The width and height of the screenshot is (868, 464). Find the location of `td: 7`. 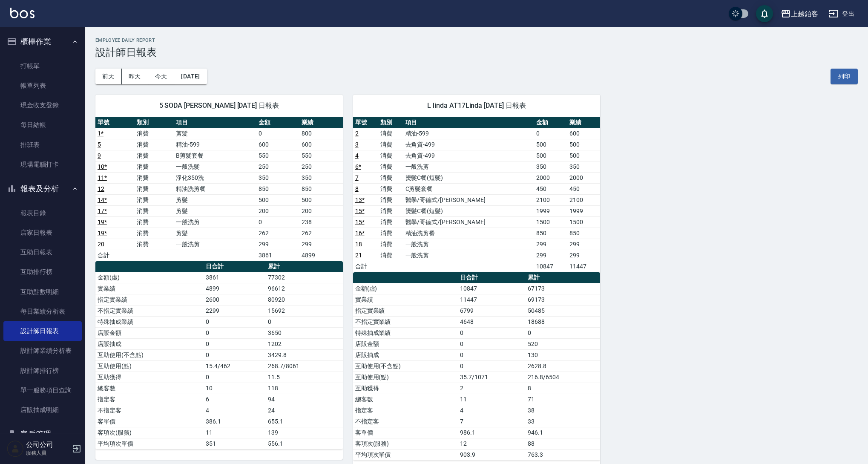

td: 7 is located at coordinates (492, 422).